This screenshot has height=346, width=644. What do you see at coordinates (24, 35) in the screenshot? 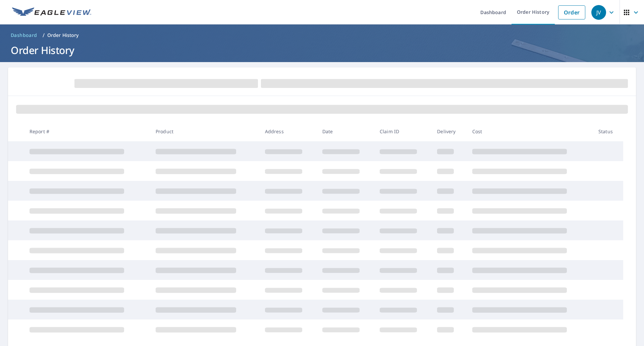
I see `a: Dashboard` at bounding box center [24, 35].